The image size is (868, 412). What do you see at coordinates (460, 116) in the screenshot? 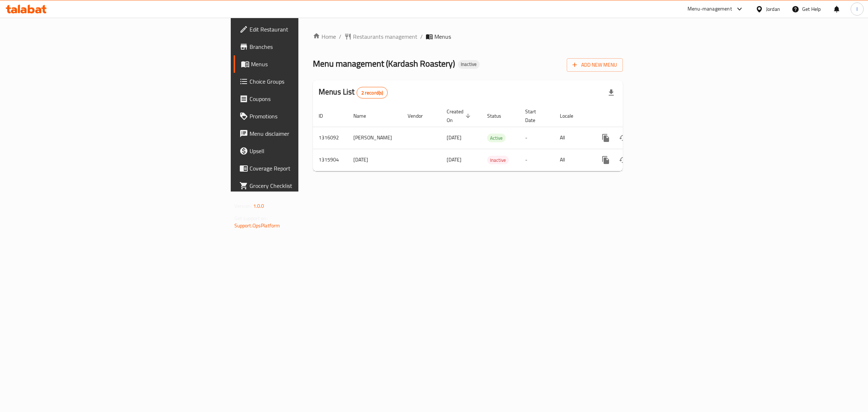
I see `span: Created On` at bounding box center [460, 116].